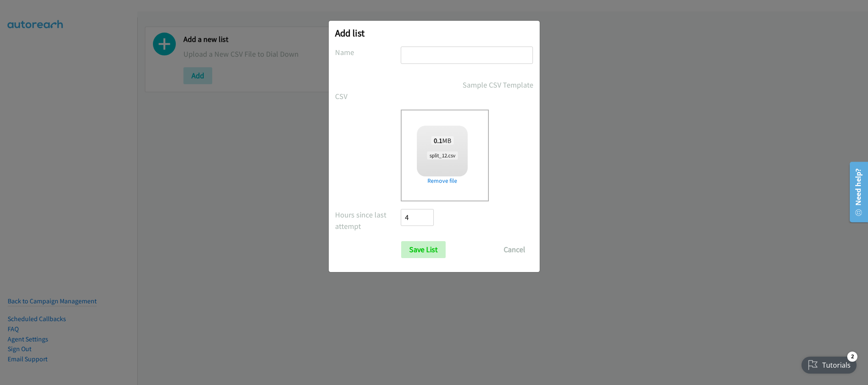 Image resolution: width=868 pixels, height=385 pixels. What do you see at coordinates (14, 31) in the screenshot?
I see `div: Open Resource Center` at bounding box center [14, 31].